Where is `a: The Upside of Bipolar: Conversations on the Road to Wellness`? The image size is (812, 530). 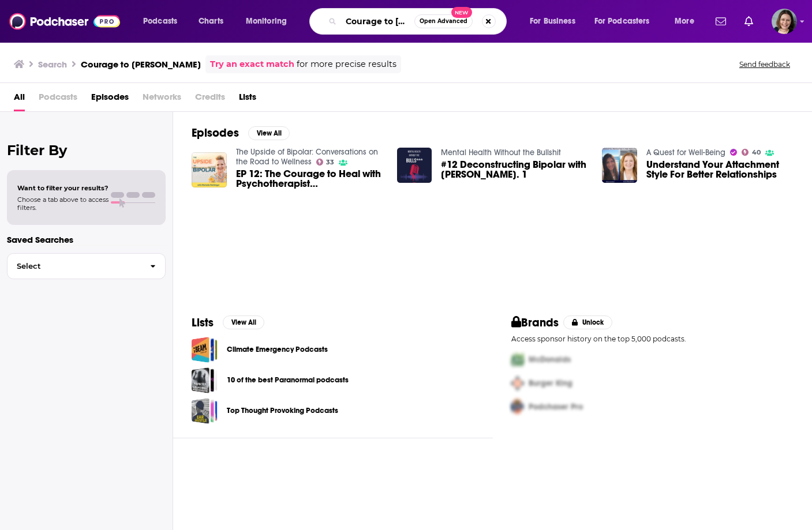 a: The Upside of Bipolar: Conversations on the Road to Wellness is located at coordinates (307, 157).